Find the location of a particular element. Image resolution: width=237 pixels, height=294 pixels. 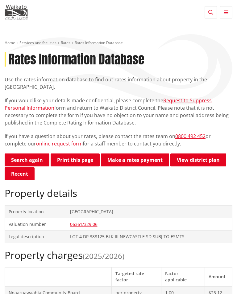

a: Search again is located at coordinates (27, 160).